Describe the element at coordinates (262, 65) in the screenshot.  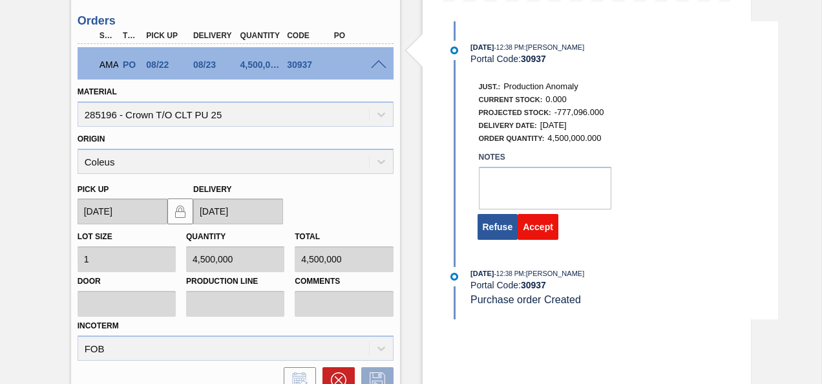
I see `div: 4,500,000.000` at that location.